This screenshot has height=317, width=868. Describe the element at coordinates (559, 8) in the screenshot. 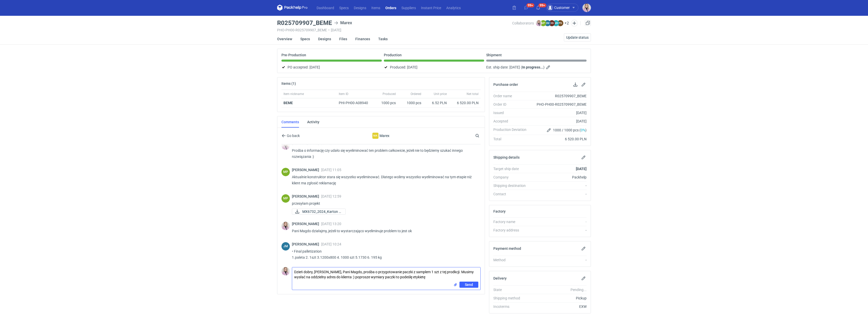

I see `div: Customer` at that location.